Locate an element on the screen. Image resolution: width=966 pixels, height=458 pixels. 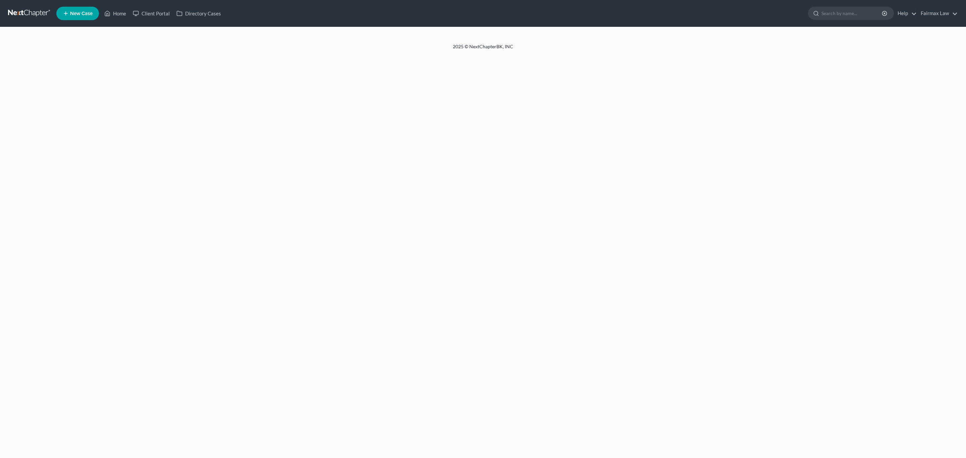
input: Search by name... is located at coordinates (852, 13).